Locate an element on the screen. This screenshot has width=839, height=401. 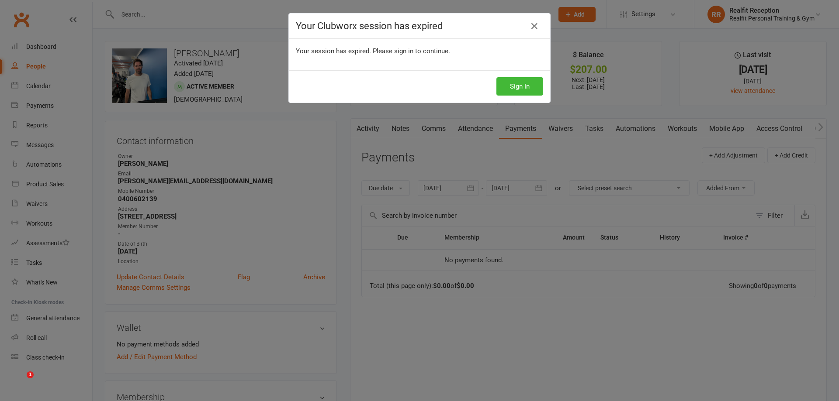
a: Close is located at coordinates (534, 26).